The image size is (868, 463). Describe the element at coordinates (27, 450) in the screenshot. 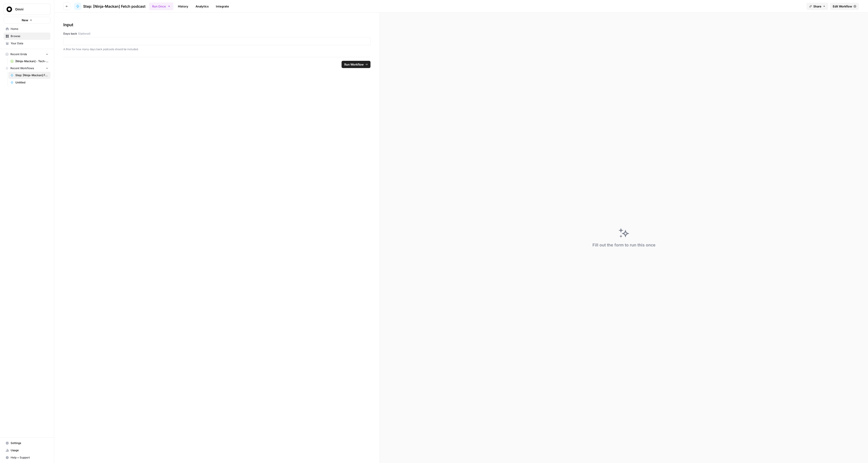

I see `a: Usage` at that location.